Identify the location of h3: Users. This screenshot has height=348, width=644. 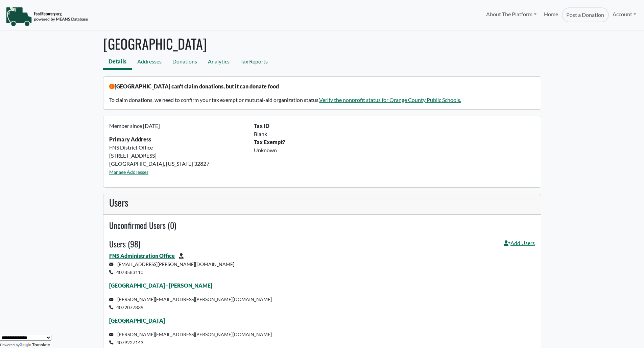
(322, 203).